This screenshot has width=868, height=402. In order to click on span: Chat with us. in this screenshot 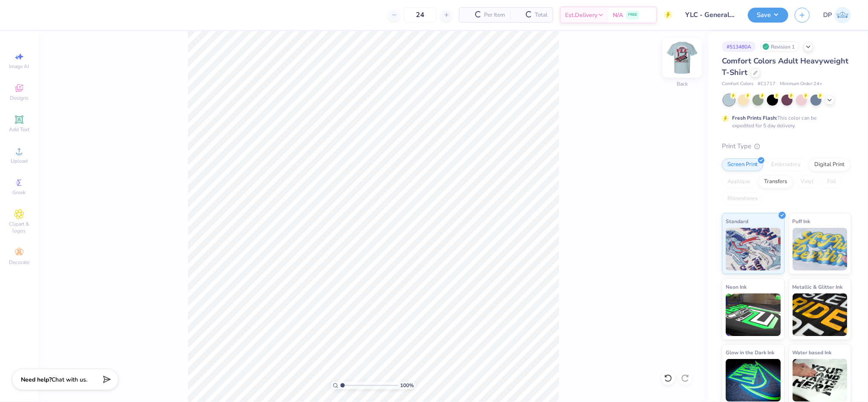, I will do `click(70, 379)`.